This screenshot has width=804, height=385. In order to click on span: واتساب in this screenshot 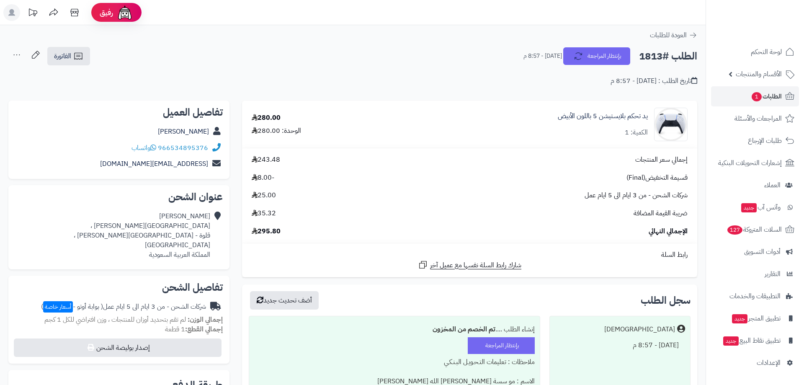, I will do `click(144, 148)`.